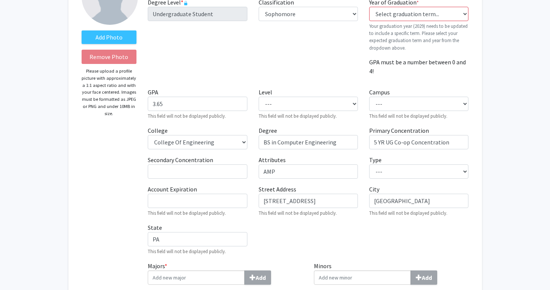 The width and height of the screenshot is (550, 290). I want to click on label: Degree, so click(268, 130).